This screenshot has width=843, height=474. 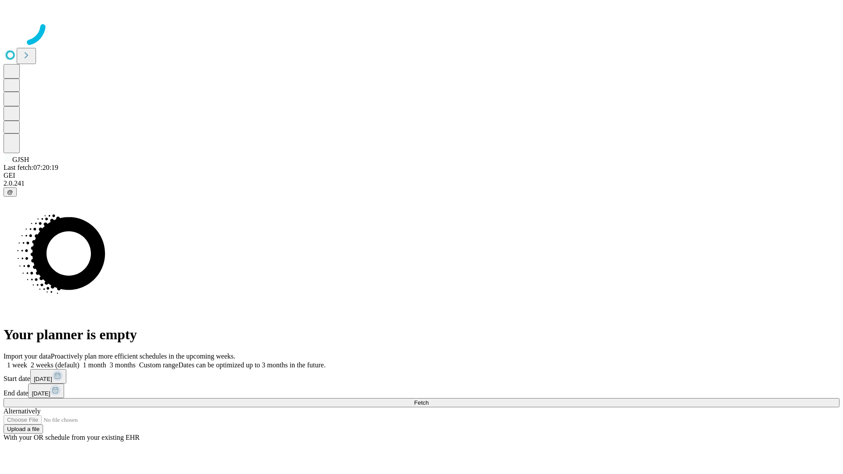 What do you see at coordinates (23, 429) in the screenshot?
I see `button: Upload a file` at bounding box center [23, 429].